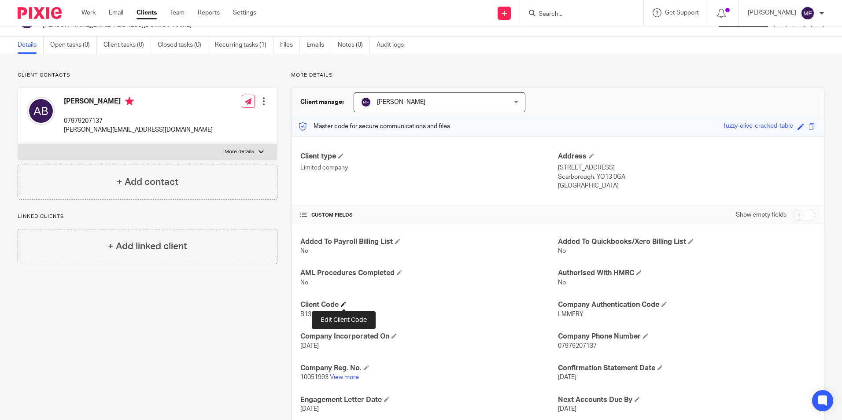  I want to click on h4: Engagement Letter Date, so click(429, 400).